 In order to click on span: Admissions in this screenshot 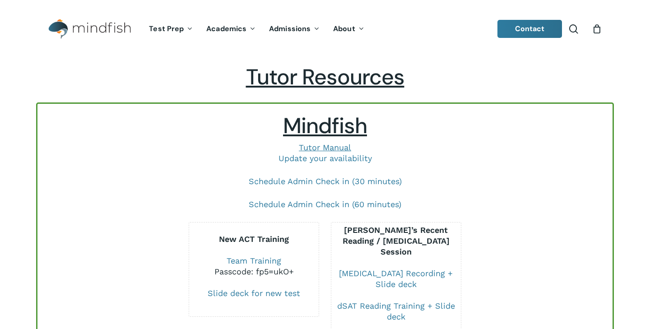, I will do `click(290, 28)`.